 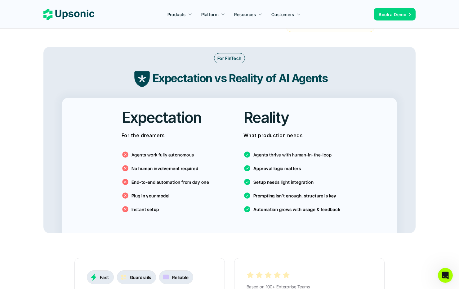 What do you see at coordinates (34, 17) in the screenshot?
I see `img: logo` at bounding box center [34, 17].